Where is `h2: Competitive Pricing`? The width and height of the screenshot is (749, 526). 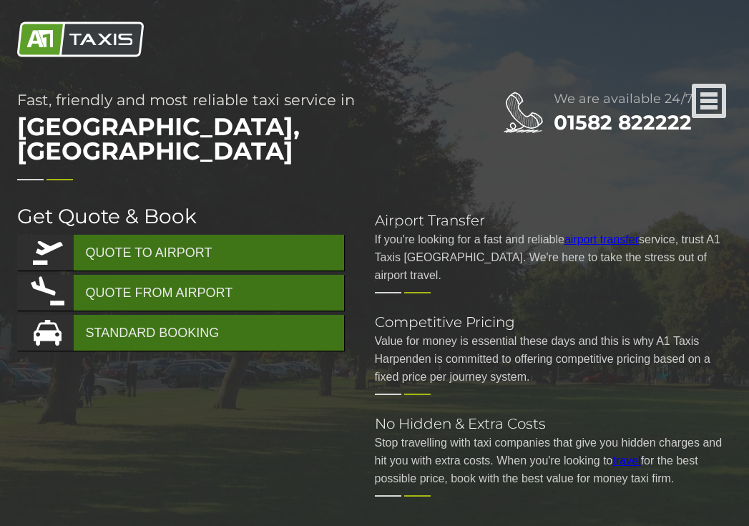 h2: Competitive Pricing is located at coordinates (554, 322).